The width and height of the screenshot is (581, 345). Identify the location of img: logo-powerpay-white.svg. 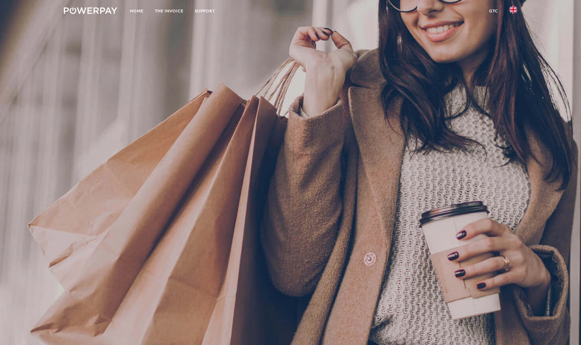
(90, 11).